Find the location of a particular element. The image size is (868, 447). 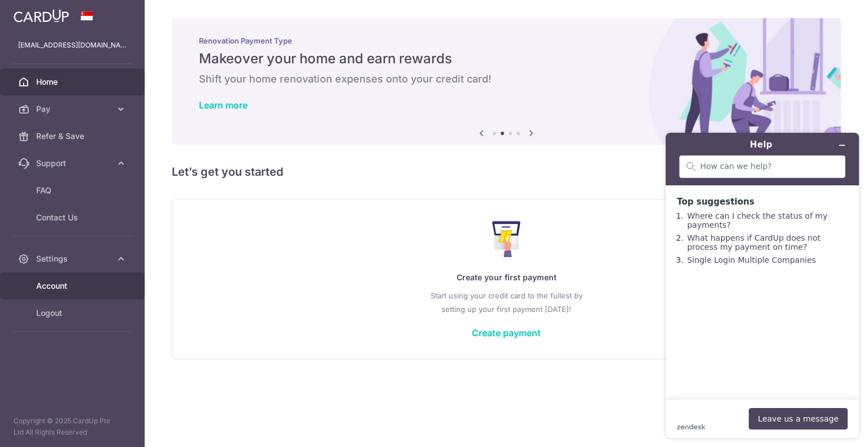

span: Help is located at coordinates (37, 13).